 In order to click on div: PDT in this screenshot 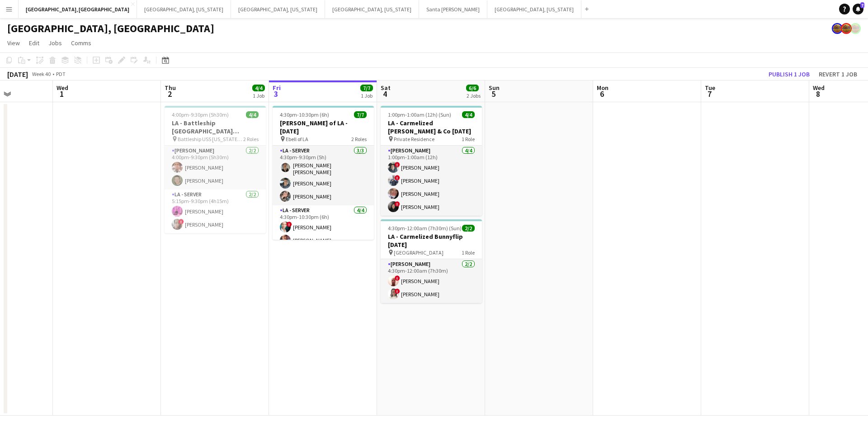, I will do `click(61, 74)`.